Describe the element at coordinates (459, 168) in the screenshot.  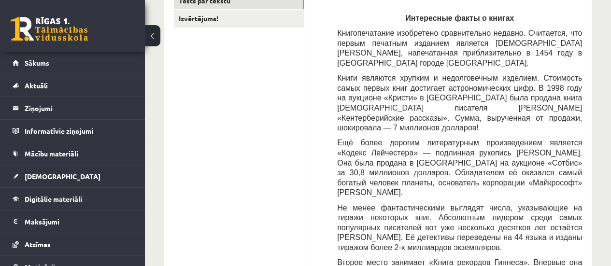
I see `span: Ещё более дорогим литературным произведением является «Кодекс Лейчестера» — подлинная рукопись [P...` at that location.